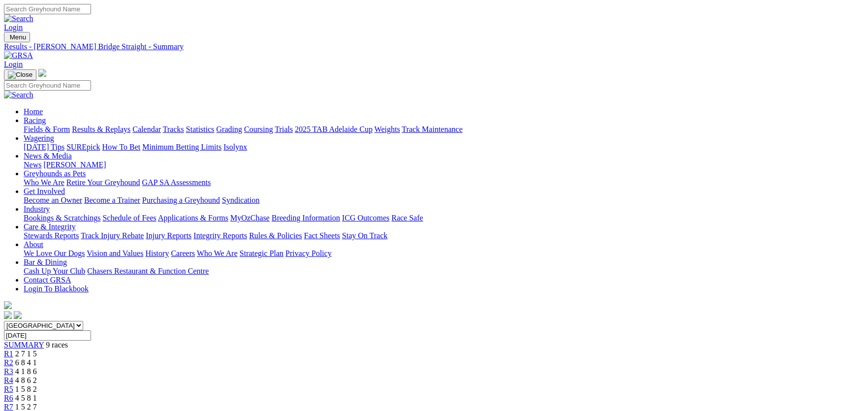 This screenshot has width=868, height=411. What do you see at coordinates (103, 182) in the screenshot?
I see `a: Retire Your Greyhound` at bounding box center [103, 182].